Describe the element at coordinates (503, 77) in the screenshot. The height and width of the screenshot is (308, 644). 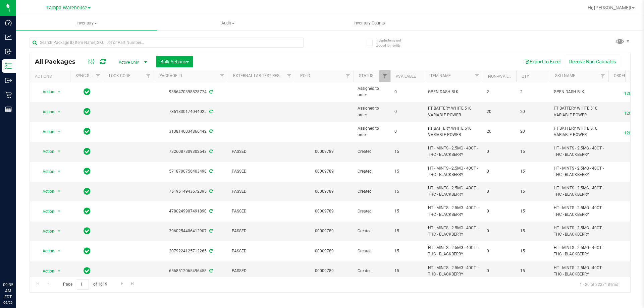
I see `a: Non-Available` at that location.